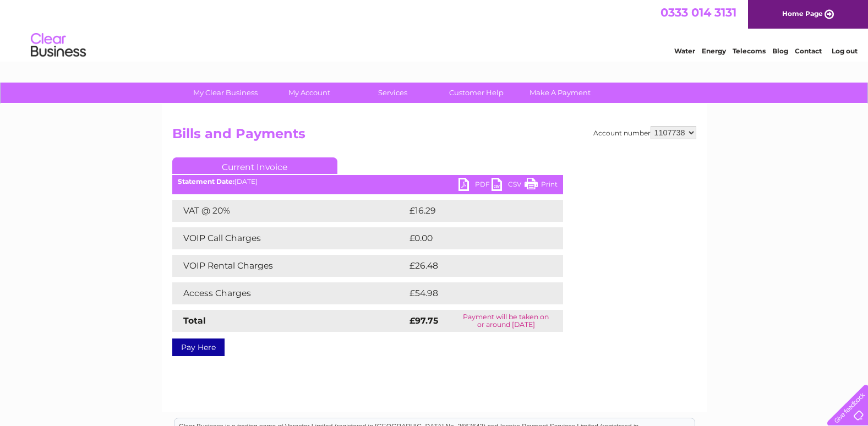  Describe the element at coordinates (645, 133) in the screenshot. I see `div: Account number` at that location.